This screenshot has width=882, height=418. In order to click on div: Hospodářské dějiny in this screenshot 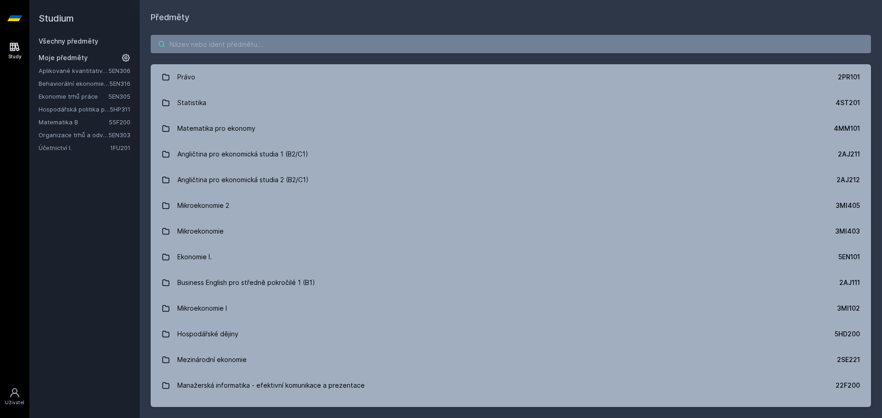, I will do `click(208, 334)`.